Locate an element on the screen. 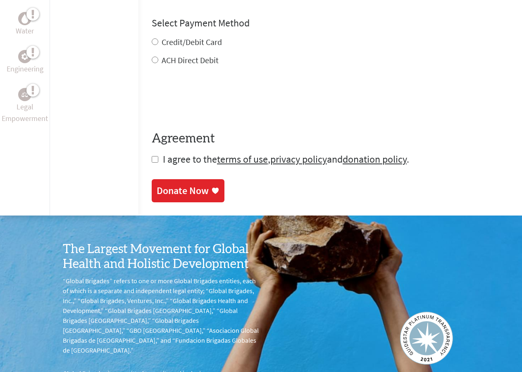 Image resolution: width=522 pixels, height=372 pixels. div: Donate Now is located at coordinates (183, 191).